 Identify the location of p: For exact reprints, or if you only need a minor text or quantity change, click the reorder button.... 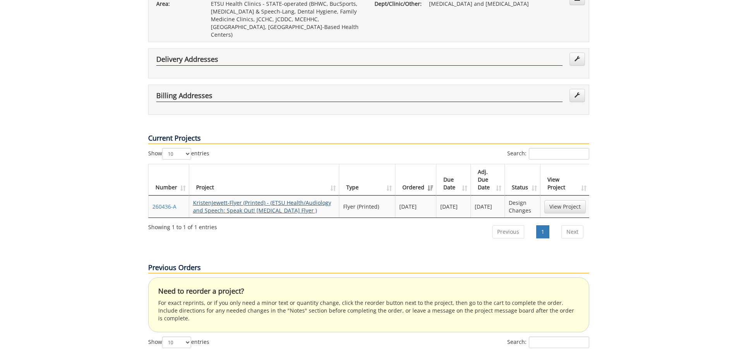
(369, 311).